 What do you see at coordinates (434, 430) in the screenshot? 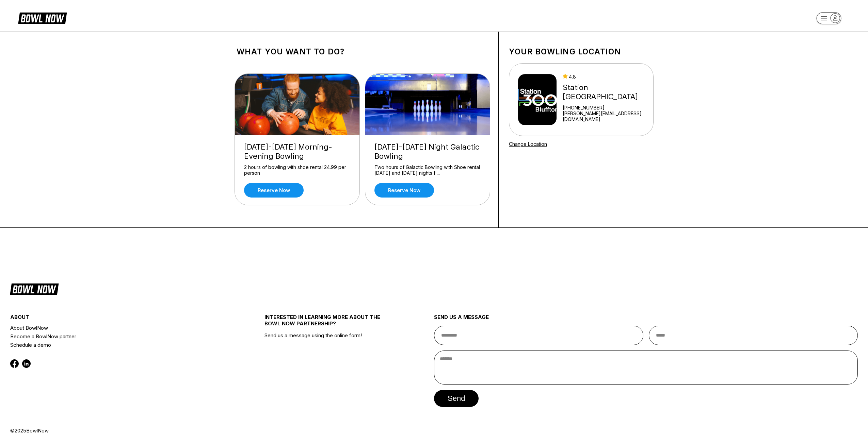
I see `div: © 2025 BowlNow` at bounding box center [434, 430].